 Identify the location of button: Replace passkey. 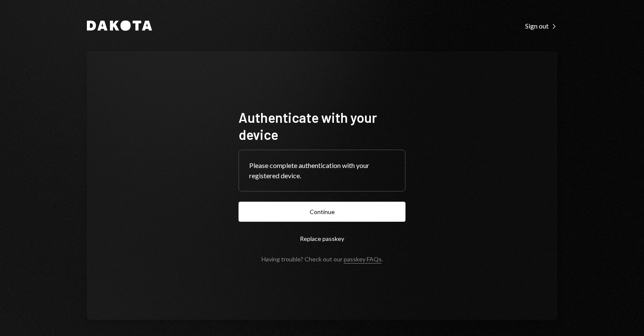
(322, 239).